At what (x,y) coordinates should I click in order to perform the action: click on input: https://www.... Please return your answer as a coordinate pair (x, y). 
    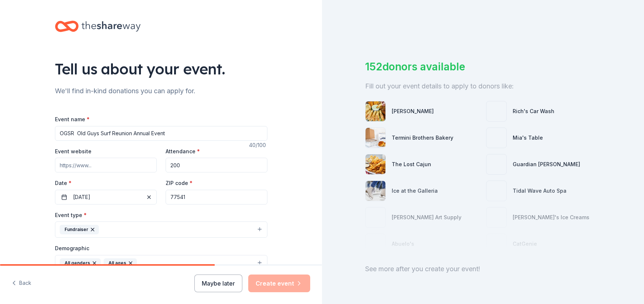
    Looking at the image, I should click on (106, 165).